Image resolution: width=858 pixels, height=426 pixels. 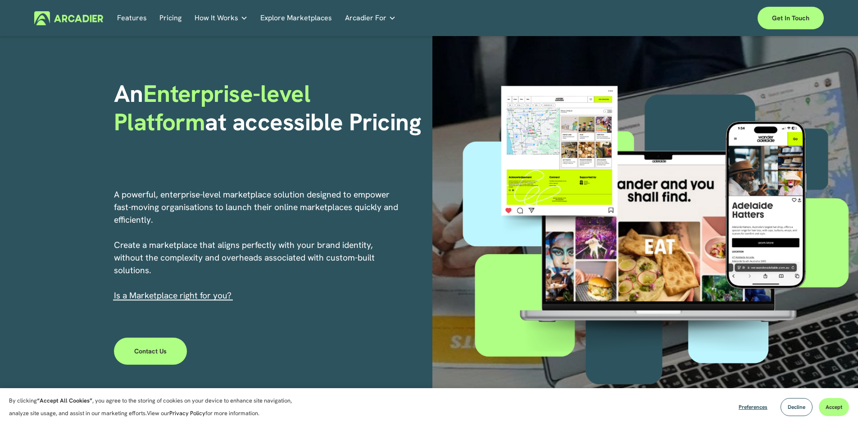 What do you see at coordinates (797, 407) in the screenshot?
I see `button: Decline` at bounding box center [797, 407].